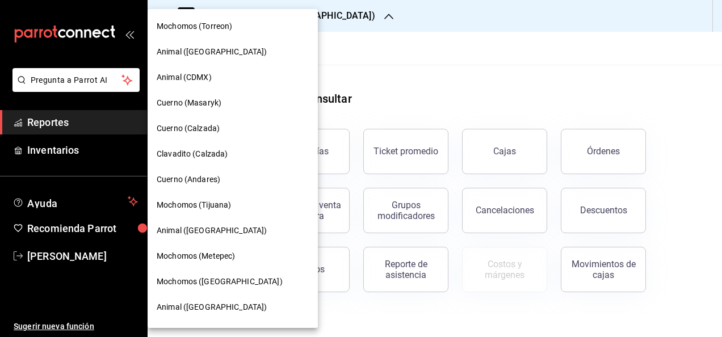  Describe the element at coordinates (233, 128) in the screenshot. I see `div: Cuerno (Calzada)` at that location.